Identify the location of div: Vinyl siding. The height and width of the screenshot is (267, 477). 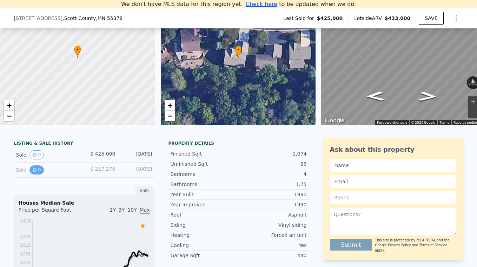
(273, 225).